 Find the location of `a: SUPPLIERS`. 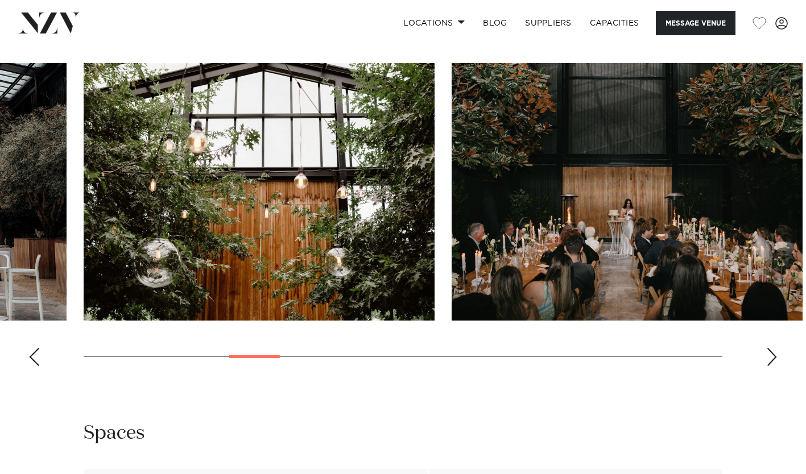

a: SUPPLIERS is located at coordinates (548, 23).